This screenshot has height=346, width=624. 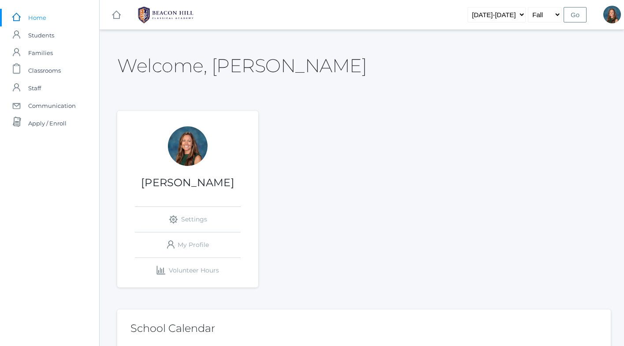 What do you see at coordinates (52, 106) in the screenshot?
I see `span: Communication` at bounding box center [52, 106].